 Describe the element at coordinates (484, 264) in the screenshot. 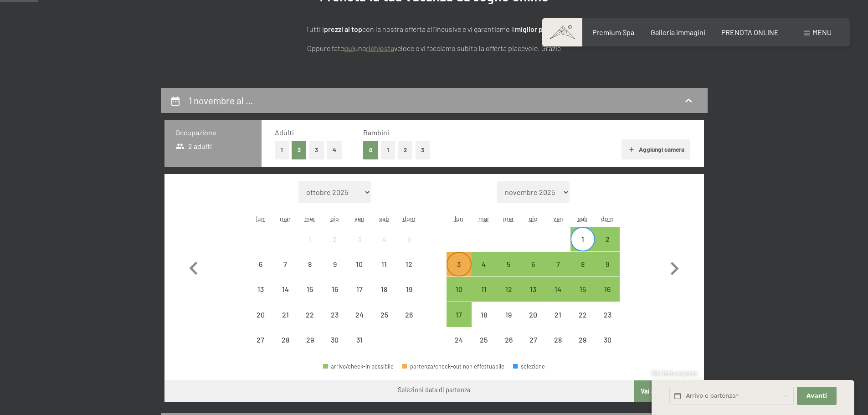

I see `div: Tue Nov 04 2025` at that location.